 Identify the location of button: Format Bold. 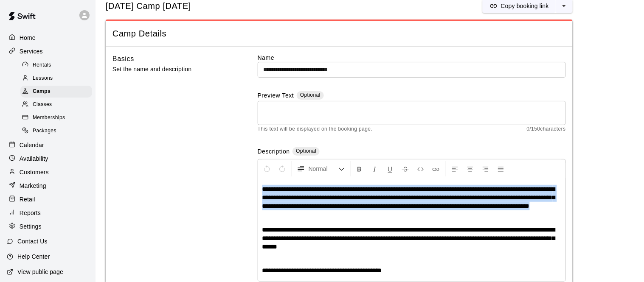
(360, 169).